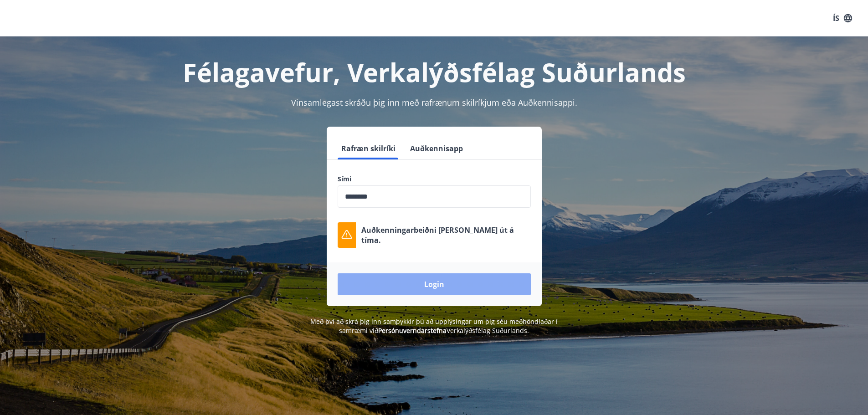 The image size is (868, 415). Describe the element at coordinates (843, 18) in the screenshot. I see `button: ÍS` at that location.